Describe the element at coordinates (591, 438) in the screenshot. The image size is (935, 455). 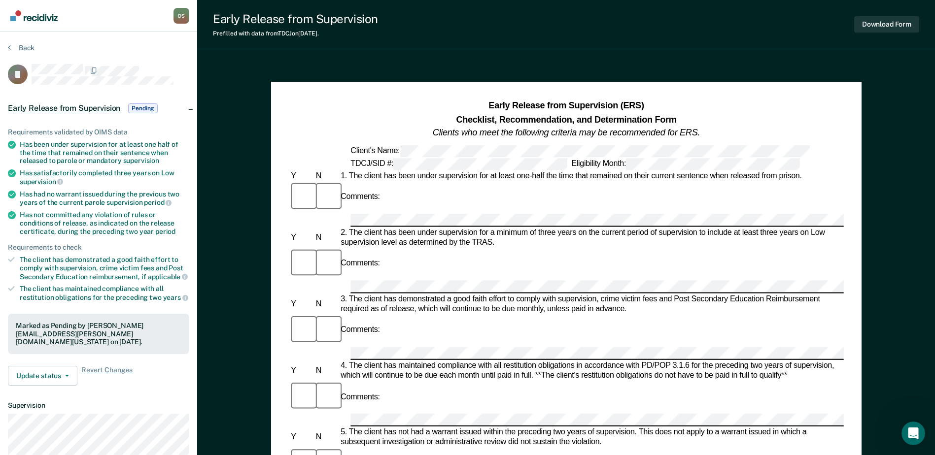
I see `div: 5. The client has not had a warrant issued within the preceding two years of supervision. This do...` at that location.